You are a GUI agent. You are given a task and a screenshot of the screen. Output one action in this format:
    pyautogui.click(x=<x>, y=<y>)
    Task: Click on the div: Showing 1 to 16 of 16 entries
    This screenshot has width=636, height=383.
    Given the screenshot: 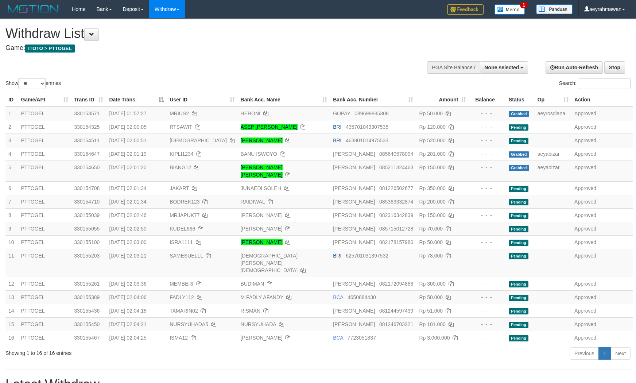 What is the action you would take?
    pyautogui.click(x=132, y=352)
    